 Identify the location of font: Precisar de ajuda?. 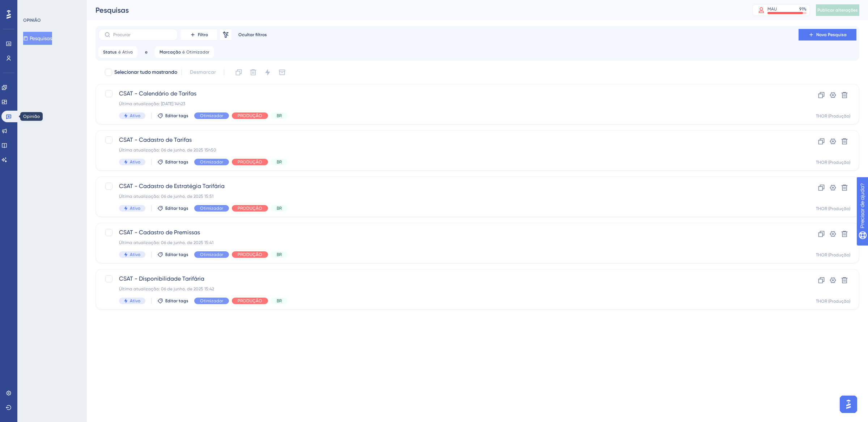
(39, 6).